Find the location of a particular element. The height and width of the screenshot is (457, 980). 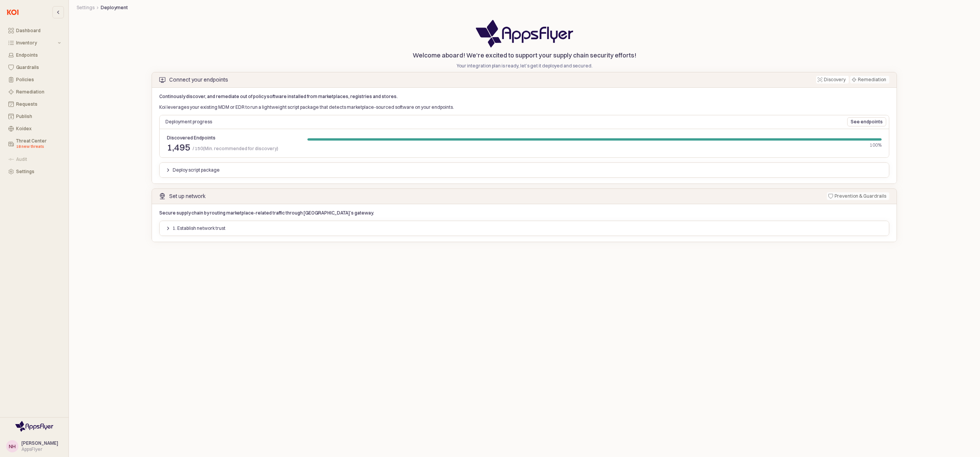

span: 150(Min. recommended for discovery) is located at coordinates (235, 149).